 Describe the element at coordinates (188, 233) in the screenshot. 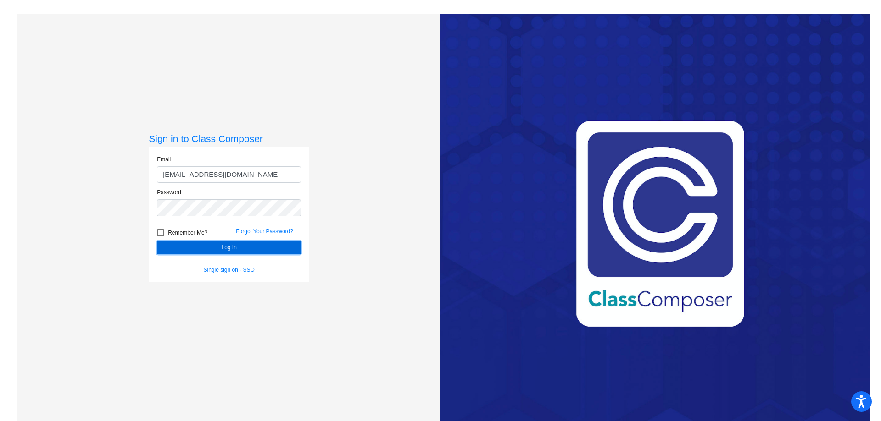

I see `span: Remember Me?` at that location.